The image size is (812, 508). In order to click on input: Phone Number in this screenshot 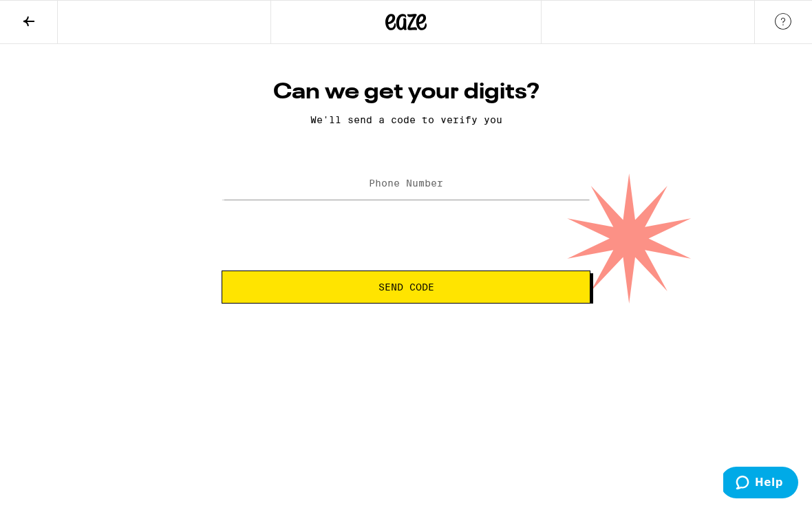, I will do `click(406, 184)`.